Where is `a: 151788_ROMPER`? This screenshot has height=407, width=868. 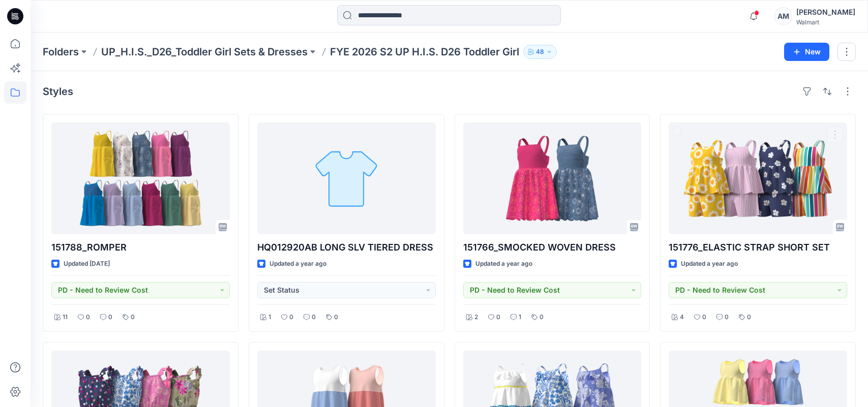 a: 151788_ROMPER is located at coordinates (140, 178).